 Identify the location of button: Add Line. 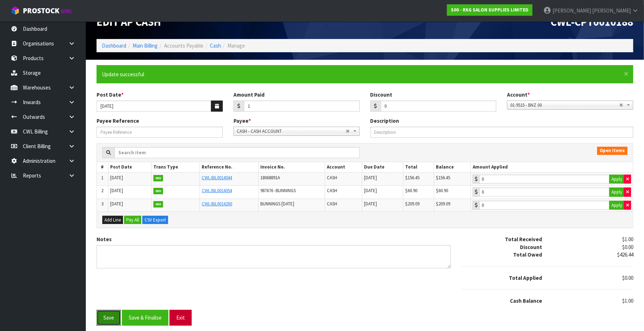
(113, 220).